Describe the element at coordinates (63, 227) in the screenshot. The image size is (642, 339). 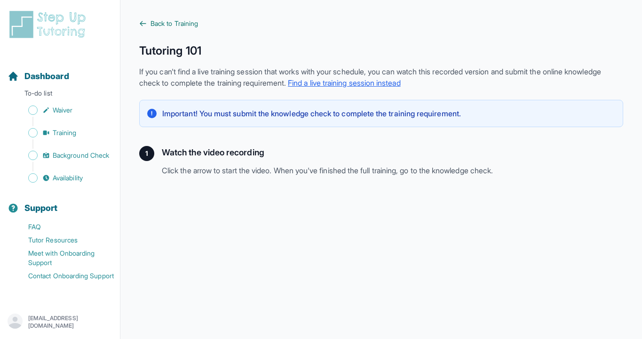
I see `a: FAQ` at that location.